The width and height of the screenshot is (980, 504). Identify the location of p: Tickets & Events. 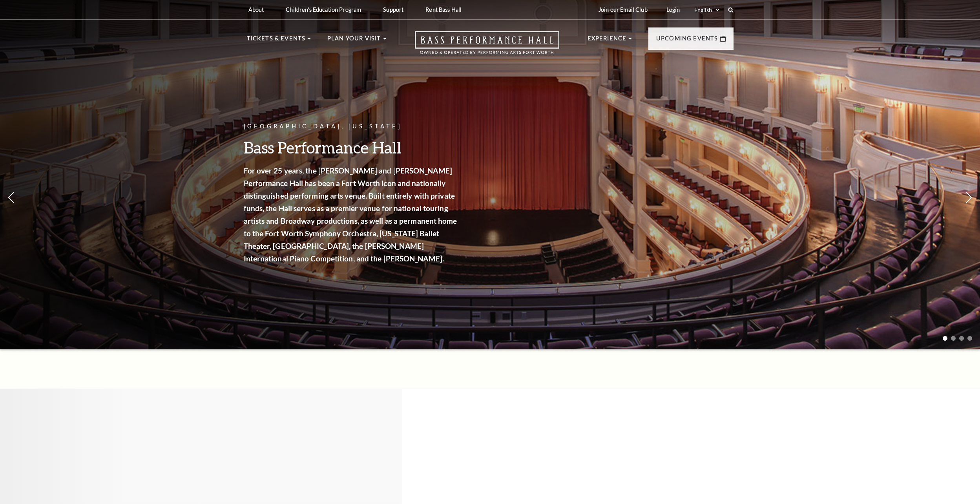
(276, 41).